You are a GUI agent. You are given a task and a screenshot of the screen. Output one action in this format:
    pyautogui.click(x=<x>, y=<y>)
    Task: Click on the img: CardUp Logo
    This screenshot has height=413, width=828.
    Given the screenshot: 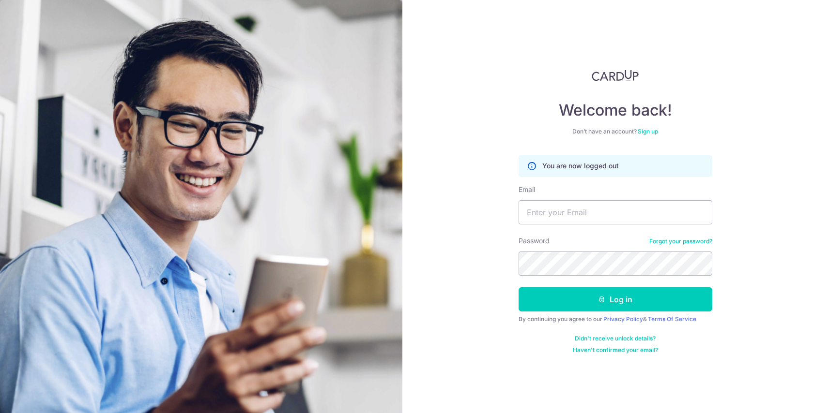 What is the action you would take?
    pyautogui.click(x=615, y=76)
    